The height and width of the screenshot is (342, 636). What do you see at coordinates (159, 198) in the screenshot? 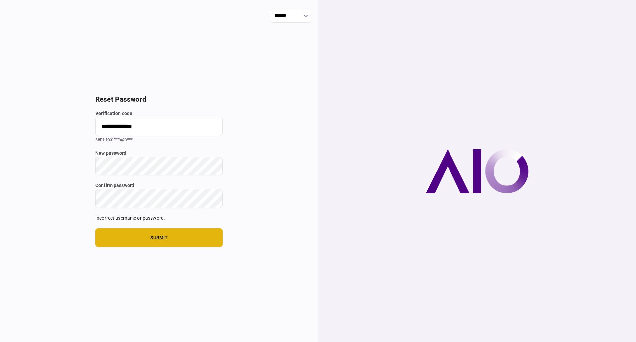
I see `input: confirm password` at bounding box center [159, 198].